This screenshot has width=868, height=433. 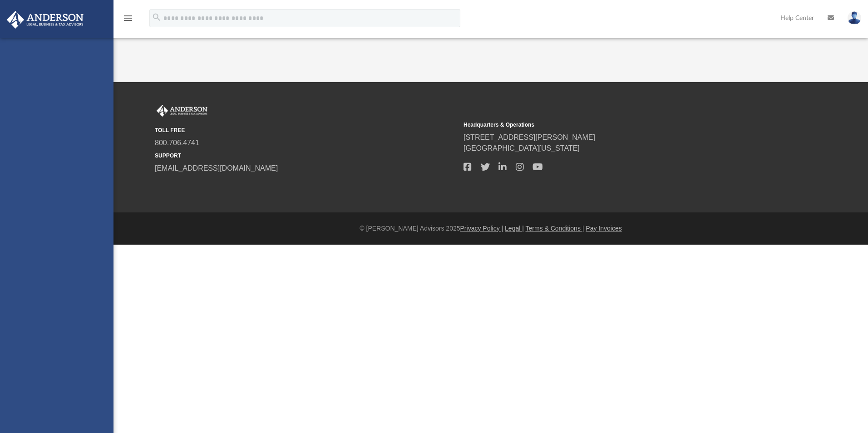 I want to click on i: search, so click(x=157, y=18).